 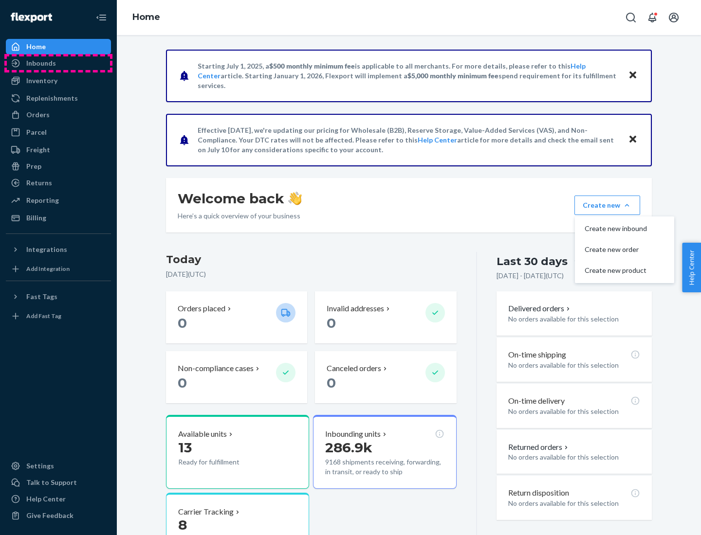 What do you see at coordinates (58, 516) in the screenshot?
I see `button: Give Feedback` at bounding box center [58, 516].